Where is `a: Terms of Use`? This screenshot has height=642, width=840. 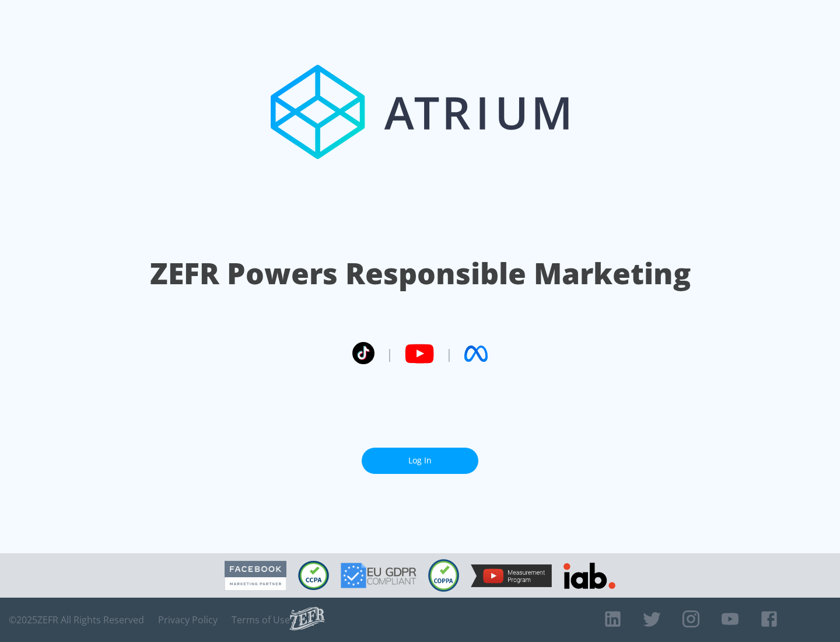
a: Terms of Use is located at coordinates (261, 620).